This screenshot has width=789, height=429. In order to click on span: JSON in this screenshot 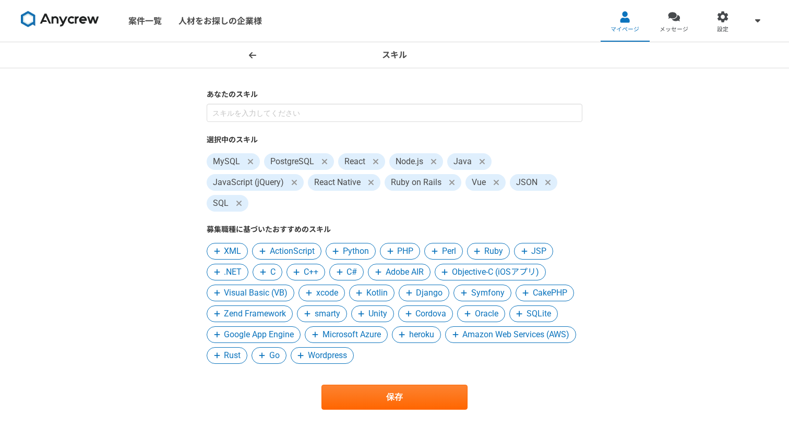, I will do `click(533, 183)`.